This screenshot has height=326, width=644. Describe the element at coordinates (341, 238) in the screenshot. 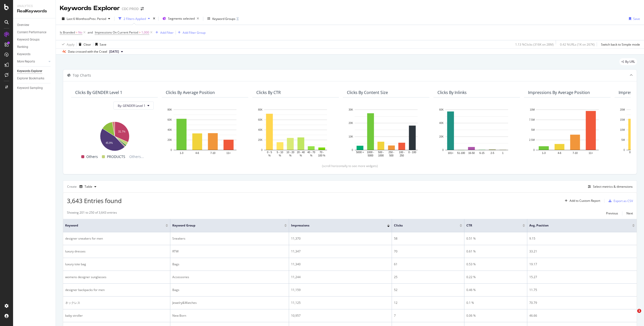

I see `div: 11,370` at that location.